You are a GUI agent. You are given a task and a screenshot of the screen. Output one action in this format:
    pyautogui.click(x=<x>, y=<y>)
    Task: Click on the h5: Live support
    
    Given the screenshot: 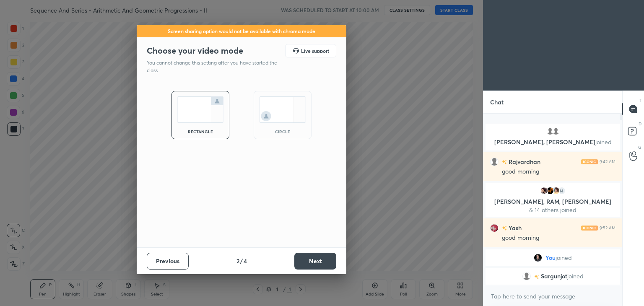 What is the action you would take?
    pyautogui.click(x=315, y=51)
    